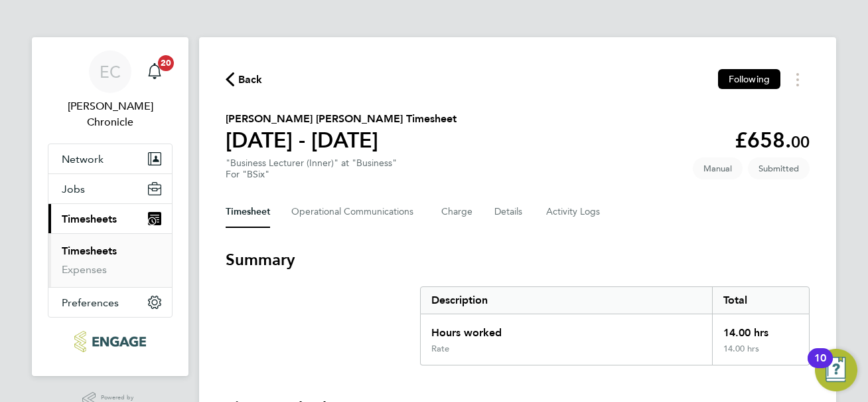  I want to click on div: "Business Lecturer (Inner)" at "Business", so click(311, 168).